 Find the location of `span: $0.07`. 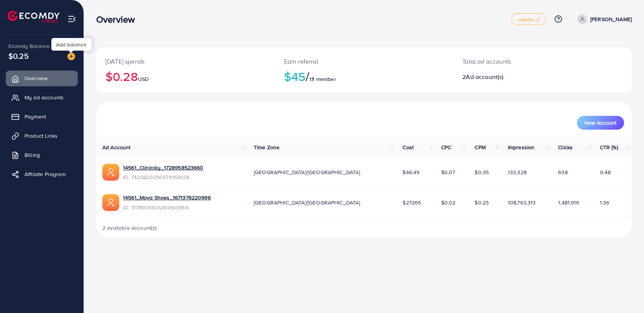

span: $0.07 is located at coordinates (448, 172).